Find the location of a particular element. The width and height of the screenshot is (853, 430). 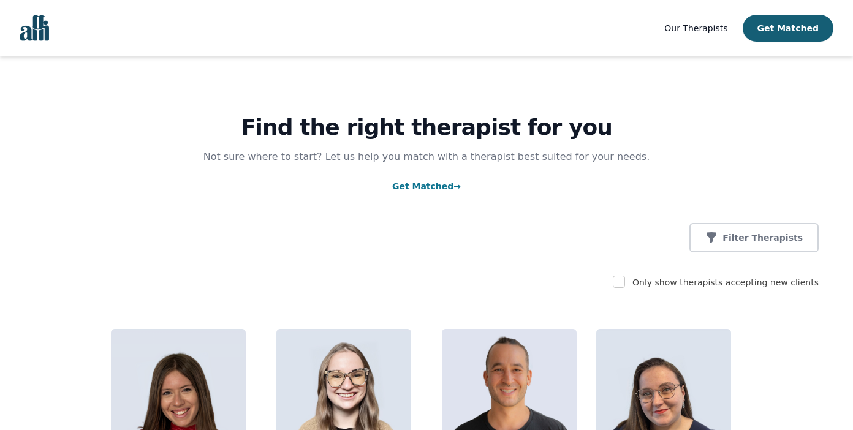

p: Not sure where to start? Let us help you match with a therapist best suited for your needs. is located at coordinates (426, 157).